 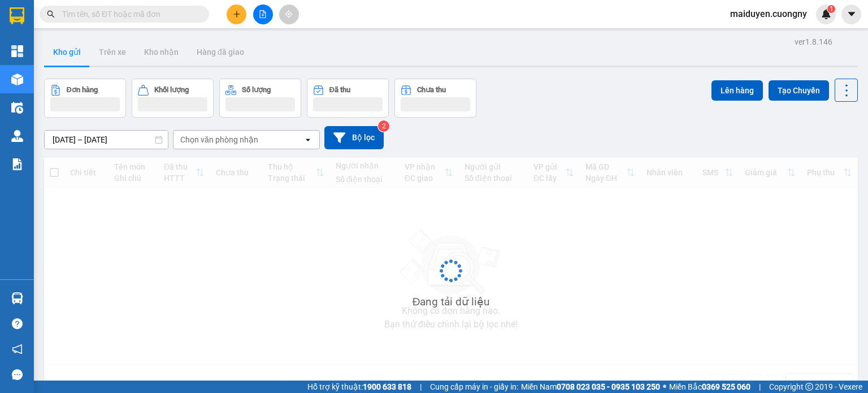 I want to click on span: question-circle, so click(x=17, y=323).